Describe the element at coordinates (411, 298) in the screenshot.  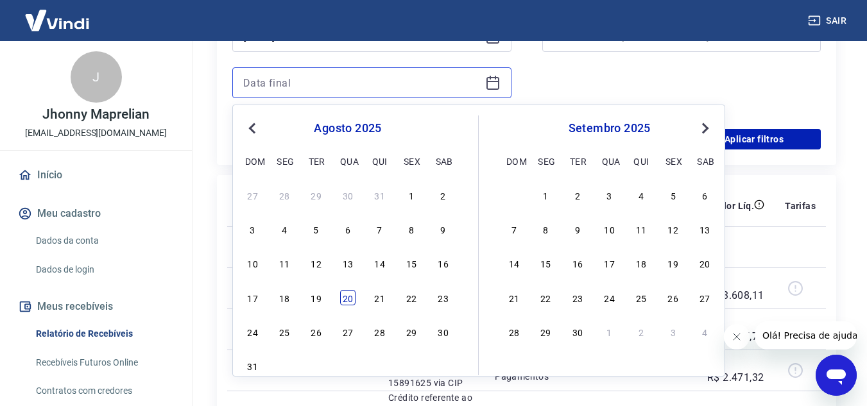
I see `div: Choose sexta-feira, 22 de agosto de 2025` at that location.